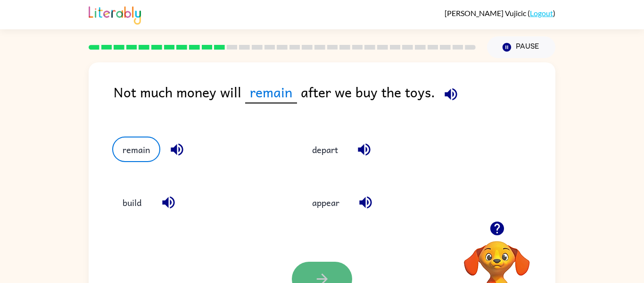 The image size is (644, 283). I want to click on button: remain, so click(136, 149).